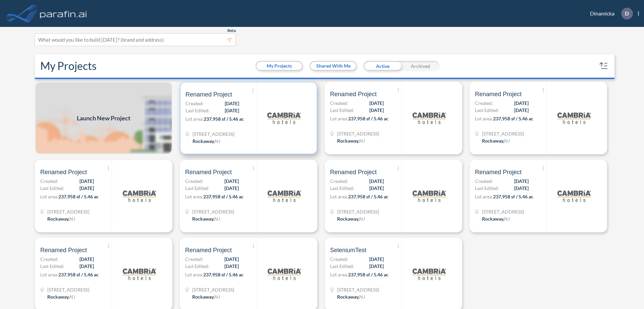  What do you see at coordinates (420, 66) in the screenshot?
I see `div: Archived` at bounding box center [420, 66].